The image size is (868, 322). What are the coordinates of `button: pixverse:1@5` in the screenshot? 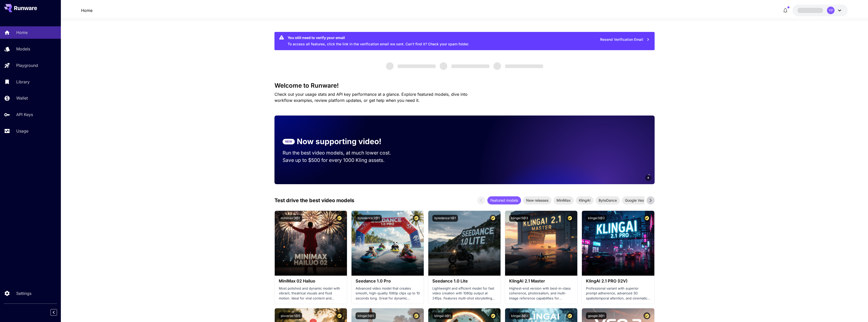 It's located at (291, 316).